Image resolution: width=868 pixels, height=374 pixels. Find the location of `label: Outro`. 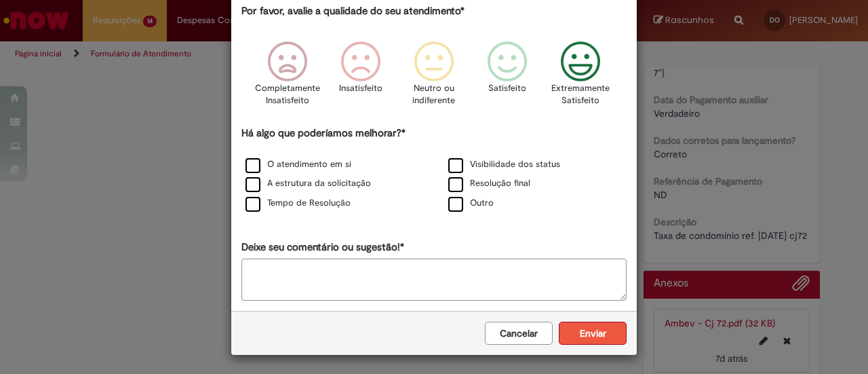

label: Outro is located at coordinates (471, 203).